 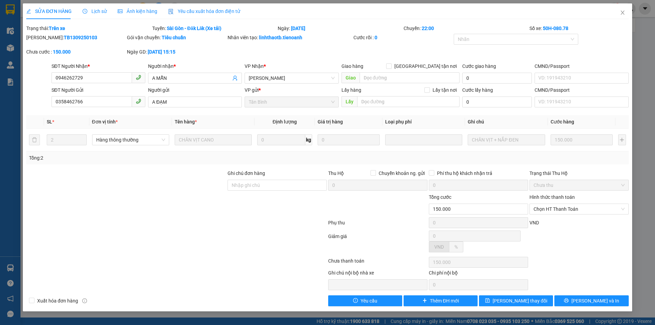 I want to click on span: Giao hàng, so click(x=352, y=66).